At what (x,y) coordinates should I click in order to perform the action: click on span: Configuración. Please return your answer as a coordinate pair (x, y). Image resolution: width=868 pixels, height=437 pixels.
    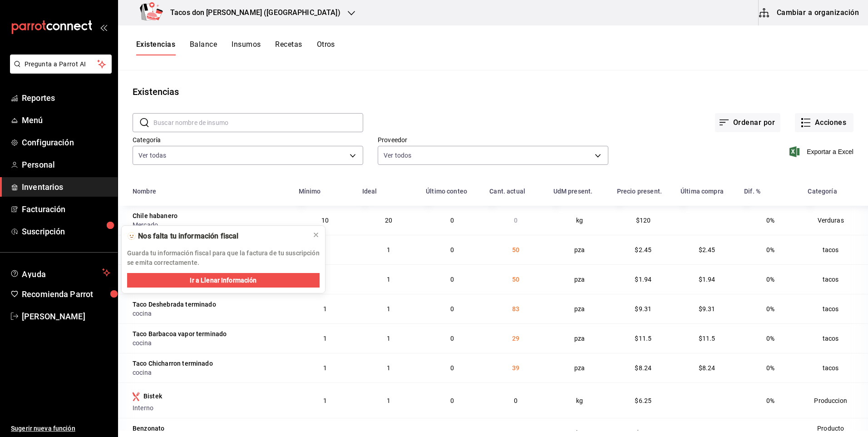
    Looking at the image, I should click on (66, 142).